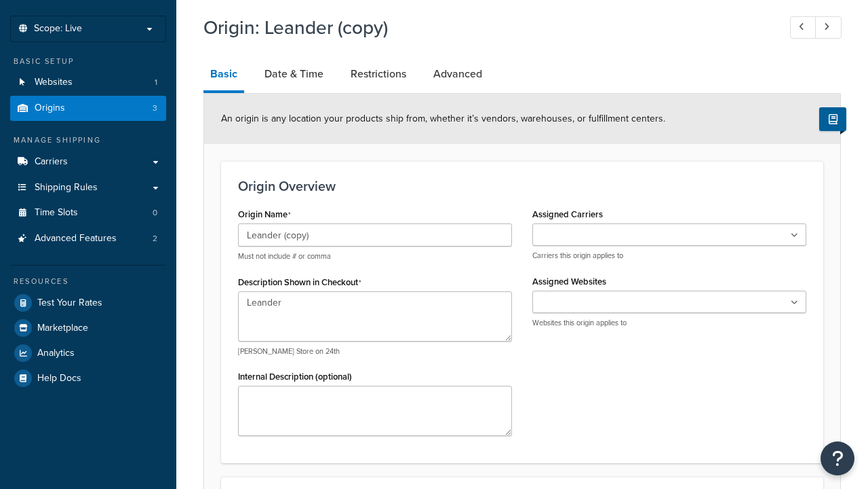 Image resolution: width=868 pixels, height=489 pixels. What do you see at coordinates (669, 323) in the screenshot?
I see `p: Websites this origin applies to` at bounding box center [669, 323].